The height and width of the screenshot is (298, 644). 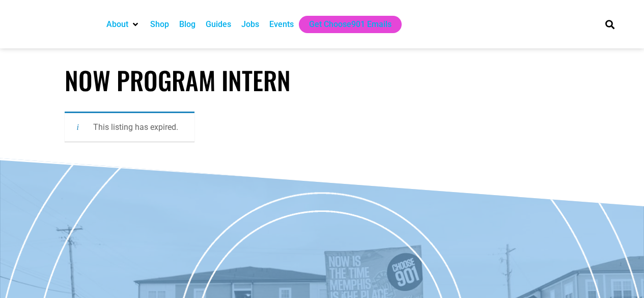 I want to click on div: Jobs, so click(x=250, y=25).